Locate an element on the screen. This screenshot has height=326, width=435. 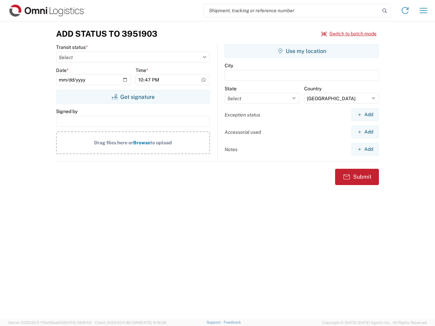
label: Transit status is located at coordinates (72, 47).